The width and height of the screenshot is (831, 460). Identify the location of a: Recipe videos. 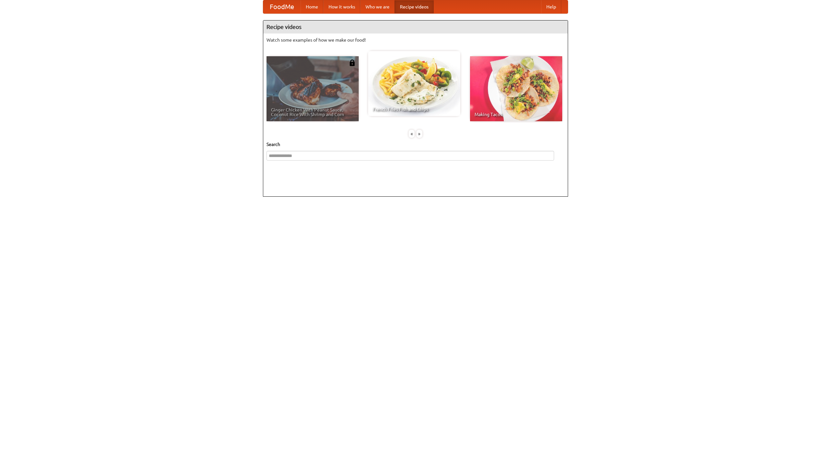
(414, 7).